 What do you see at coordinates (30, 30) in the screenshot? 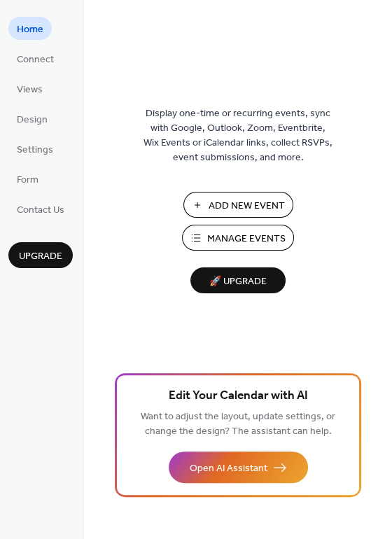
I see `span: Home` at bounding box center [30, 30].